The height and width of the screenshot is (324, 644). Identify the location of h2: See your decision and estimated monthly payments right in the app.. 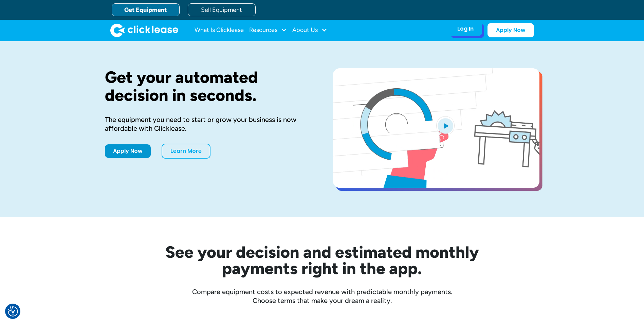
(322, 260).